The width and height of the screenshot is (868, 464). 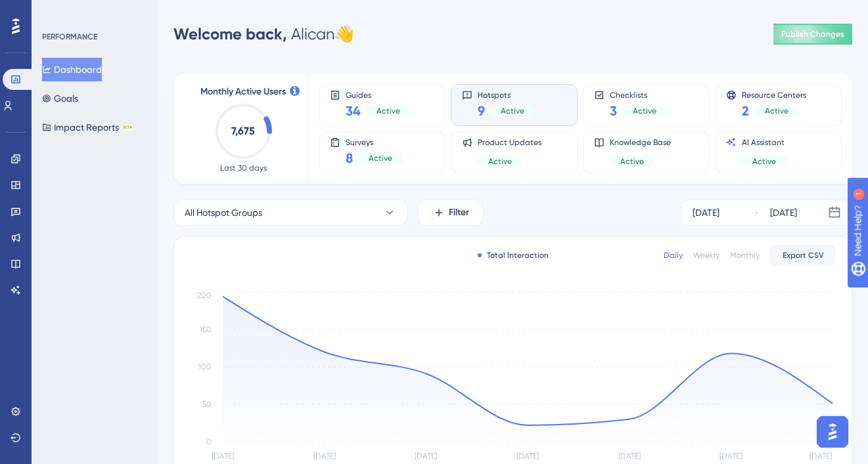 I want to click on button: Export CSV, so click(x=803, y=255).